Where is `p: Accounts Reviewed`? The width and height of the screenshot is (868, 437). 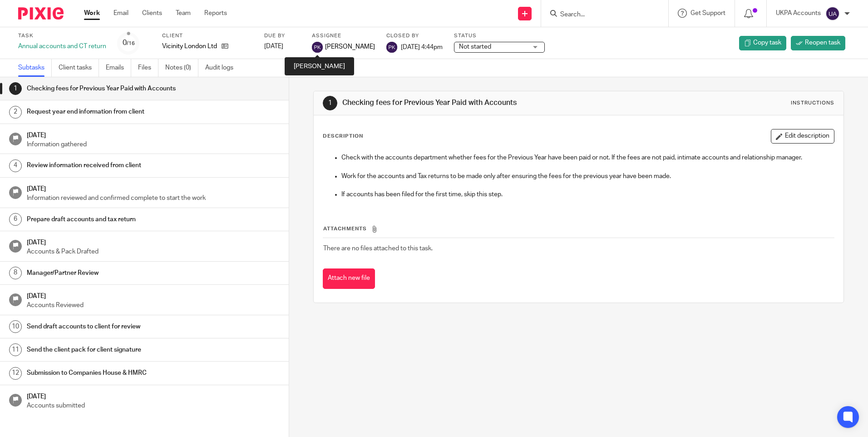 p: Accounts Reviewed is located at coordinates (153, 305).